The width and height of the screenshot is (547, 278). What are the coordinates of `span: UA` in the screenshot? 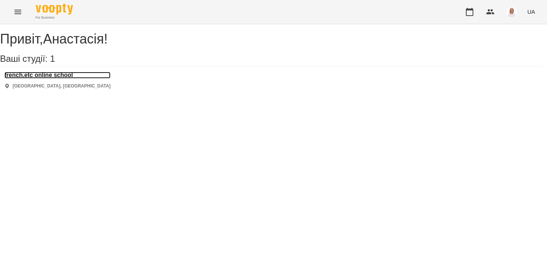 It's located at (531, 12).